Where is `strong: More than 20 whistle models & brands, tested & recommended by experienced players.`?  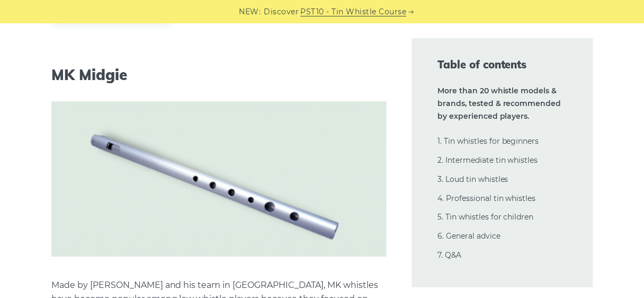
strong: More than 20 whistle models & brands, tested & recommended by experienced players. is located at coordinates (499, 103).